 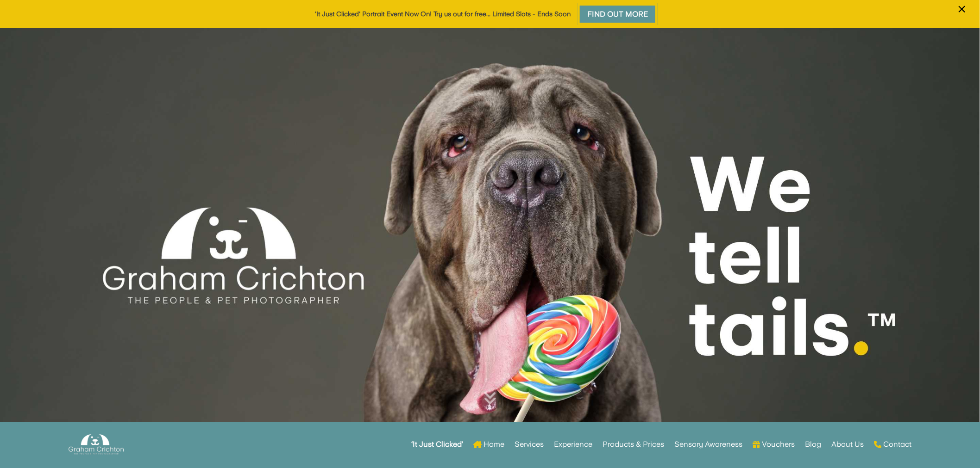 What do you see at coordinates (18, 18) in the screenshot?
I see `img: logo_orange.svg` at bounding box center [18, 18].